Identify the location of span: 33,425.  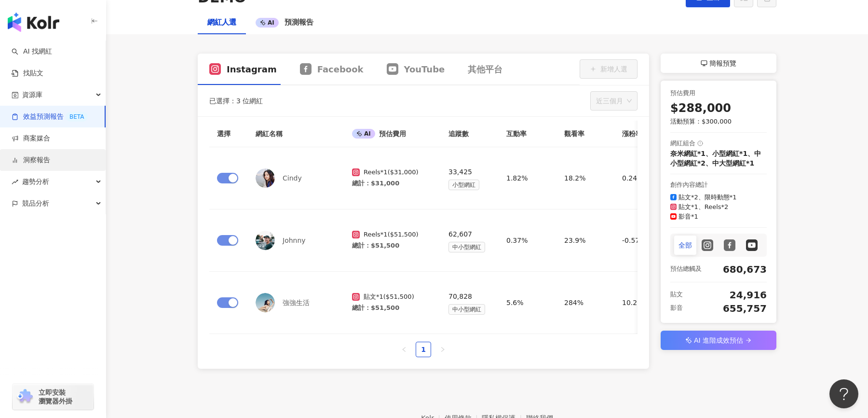
(460, 172).